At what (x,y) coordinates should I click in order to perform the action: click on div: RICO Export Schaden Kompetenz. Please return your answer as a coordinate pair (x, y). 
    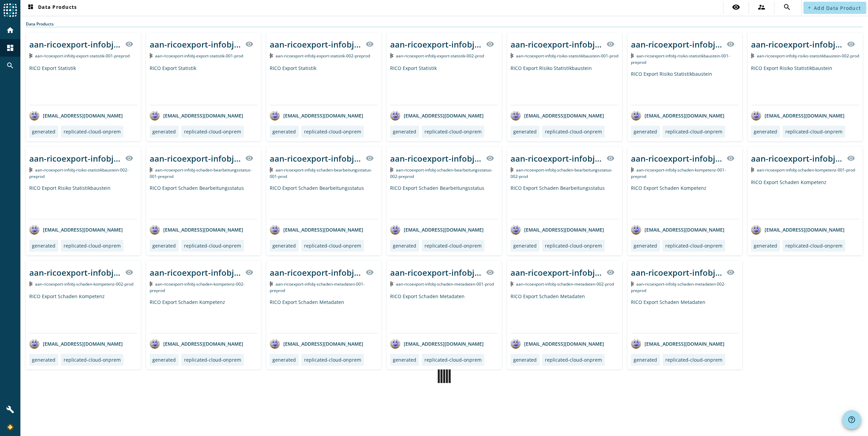
    Looking at the image, I should click on (203, 316).